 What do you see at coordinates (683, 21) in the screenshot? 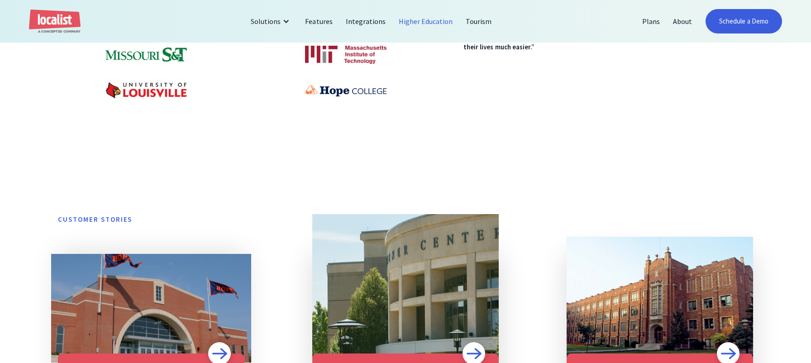
I see `a: About` at bounding box center [683, 21].